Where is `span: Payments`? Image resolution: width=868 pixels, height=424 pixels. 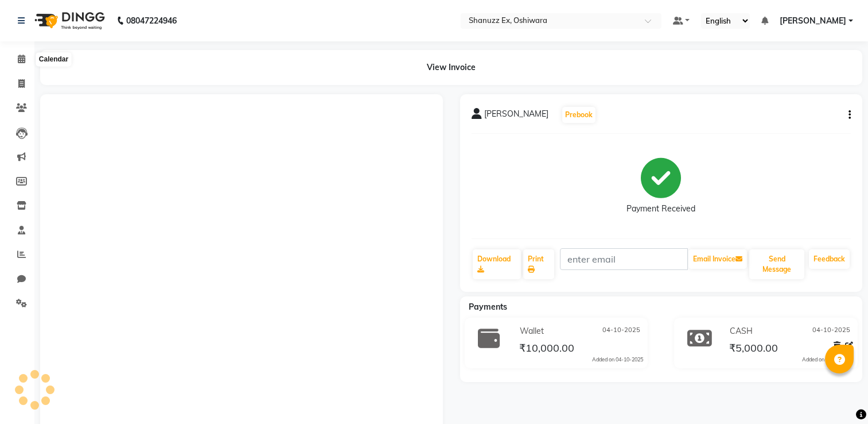
span: Payments is located at coordinates (488, 307).